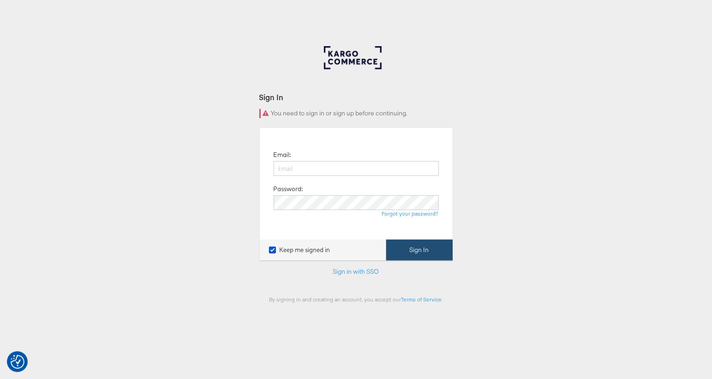  I want to click on div: Sign In, so click(356, 97).